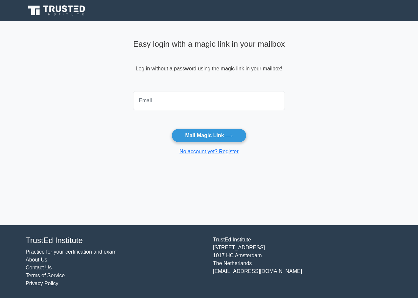 Image resolution: width=418 pixels, height=298 pixels. I want to click on div: Log in without a password using the magic link in your mailbox!, so click(209, 62).